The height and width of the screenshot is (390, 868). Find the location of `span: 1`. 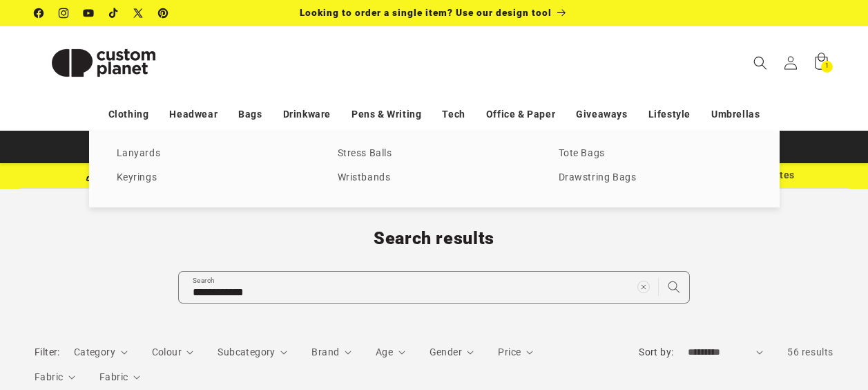

span: 1 is located at coordinates (827, 66).